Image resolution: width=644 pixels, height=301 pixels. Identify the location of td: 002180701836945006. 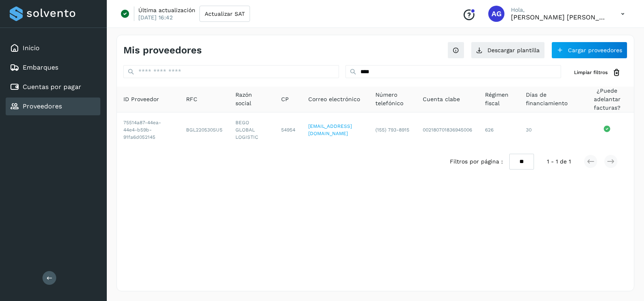
(448, 130).